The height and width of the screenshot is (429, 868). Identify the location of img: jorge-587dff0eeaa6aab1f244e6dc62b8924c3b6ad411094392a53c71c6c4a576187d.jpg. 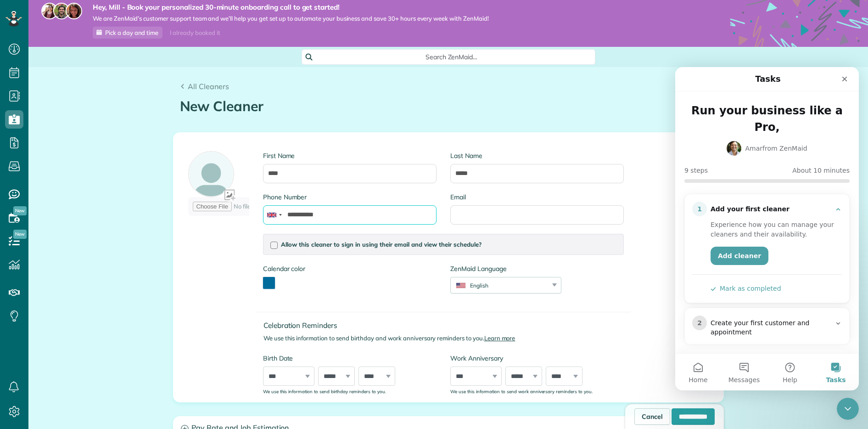
(62, 11).